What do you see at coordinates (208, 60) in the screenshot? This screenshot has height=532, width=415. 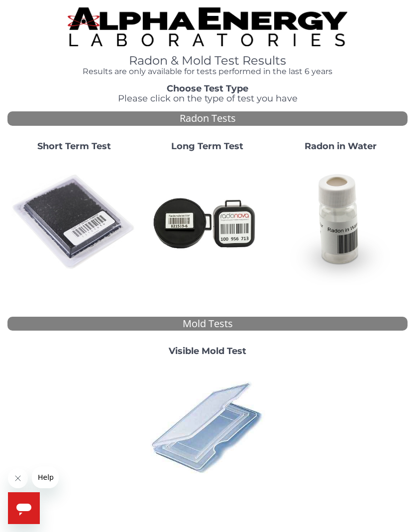 I see `h1: Radon & Mold Test Results` at bounding box center [208, 60].